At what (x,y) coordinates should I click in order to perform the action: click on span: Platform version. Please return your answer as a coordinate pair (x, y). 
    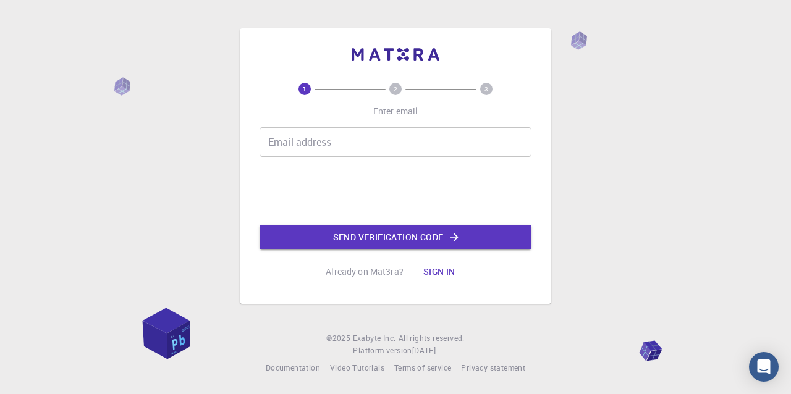
    Looking at the image, I should click on (382, 351).